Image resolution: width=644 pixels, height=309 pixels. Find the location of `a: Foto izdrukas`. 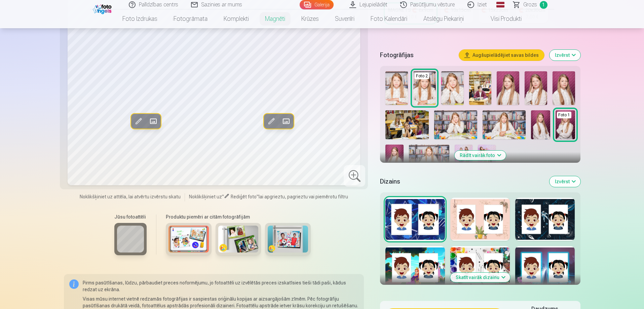

a: Foto izdrukas is located at coordinates (140, 19).